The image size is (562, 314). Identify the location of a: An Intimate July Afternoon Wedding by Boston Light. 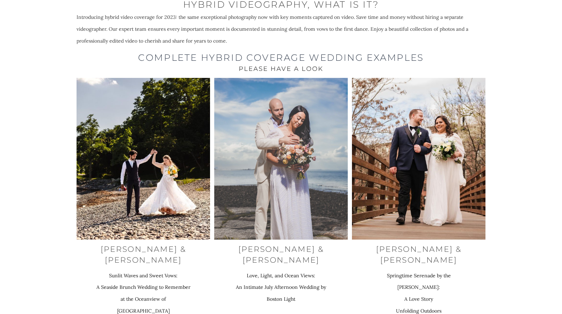
(281, 293).